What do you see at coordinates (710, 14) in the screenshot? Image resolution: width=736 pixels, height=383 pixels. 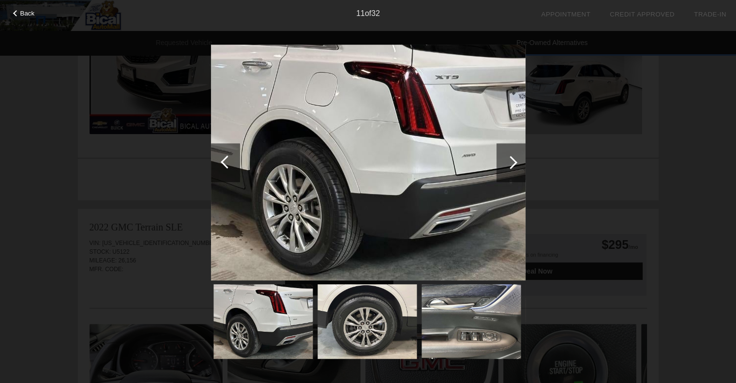 I see `a: Trade-In` at bounding box center [710, 14].